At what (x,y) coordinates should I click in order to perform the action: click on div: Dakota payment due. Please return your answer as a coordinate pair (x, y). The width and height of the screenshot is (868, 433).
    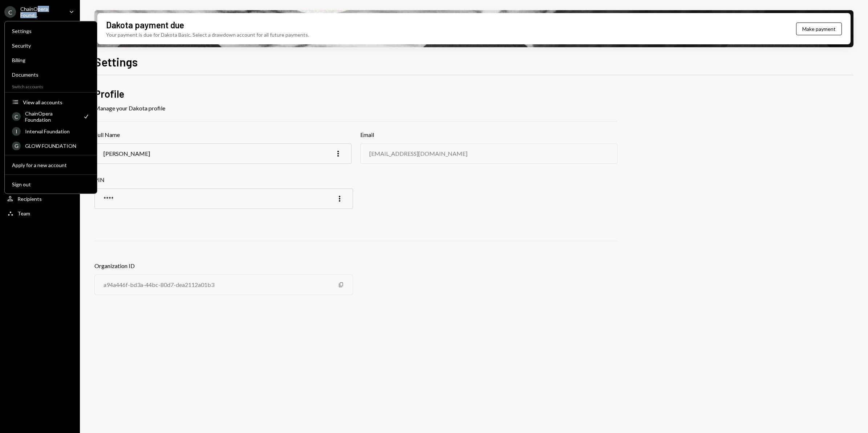
    Looking at the image, I should click on (145, 24).